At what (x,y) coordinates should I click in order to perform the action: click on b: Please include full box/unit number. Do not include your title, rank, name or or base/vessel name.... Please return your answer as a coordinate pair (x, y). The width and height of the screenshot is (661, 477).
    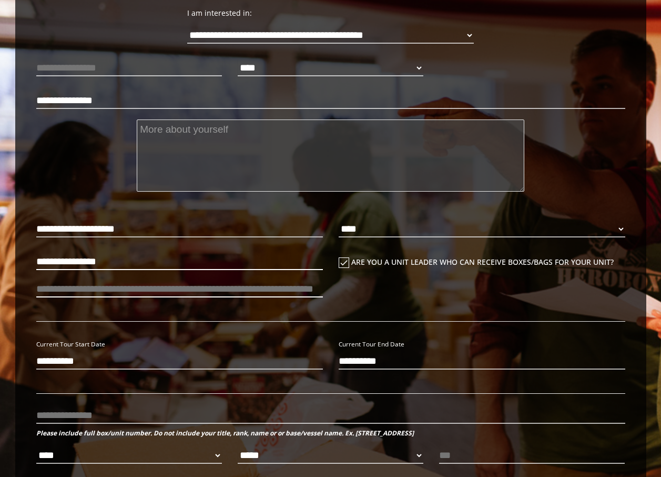
    Looking at the image, I should click on (225, 432).